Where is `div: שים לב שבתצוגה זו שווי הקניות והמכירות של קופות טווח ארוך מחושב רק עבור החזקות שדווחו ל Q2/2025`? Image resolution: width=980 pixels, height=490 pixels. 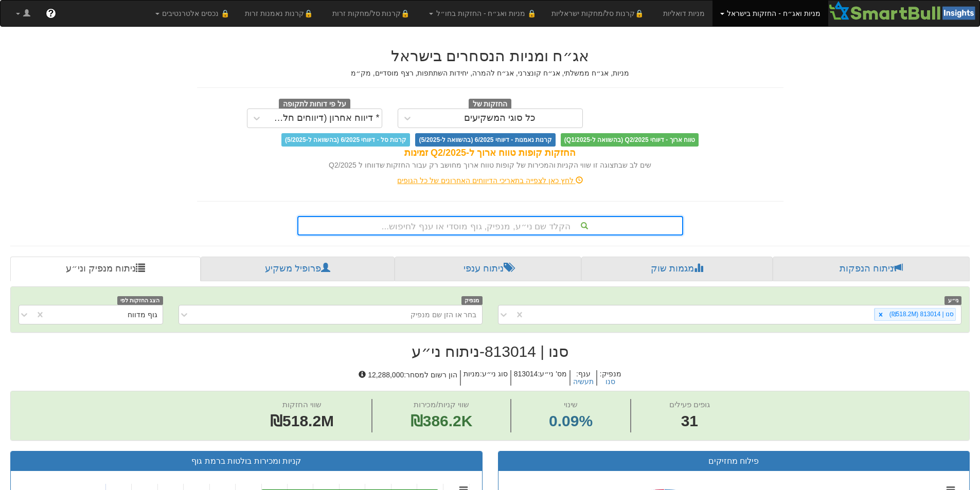 div: שים לב שבתצוגה זו שווי הקניות והמכירות של קופות טווח ארוך מחושב רק עבור החזקות שדווחו ל Q2/2025 is located at coordinates (490, 165).